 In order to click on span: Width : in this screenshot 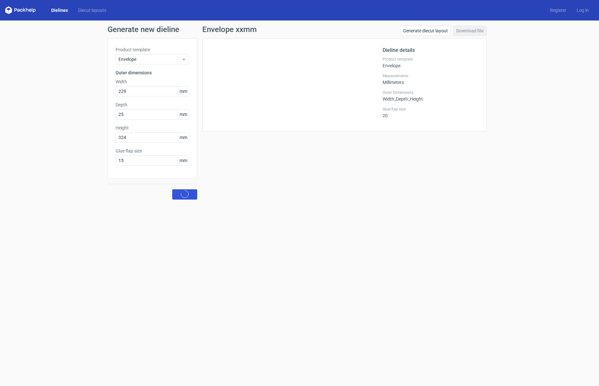, I will do `click(389, 99)`.